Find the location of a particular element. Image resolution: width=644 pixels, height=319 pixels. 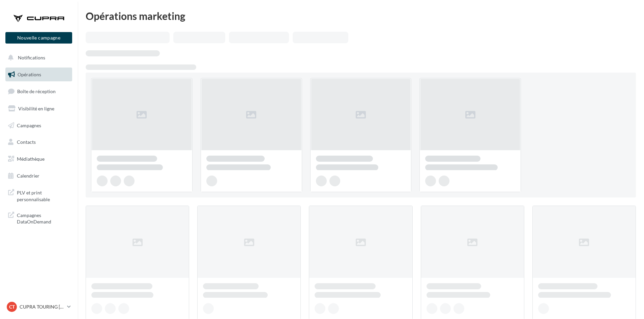

span: Médiathèque is located at coordinates (31, 158).